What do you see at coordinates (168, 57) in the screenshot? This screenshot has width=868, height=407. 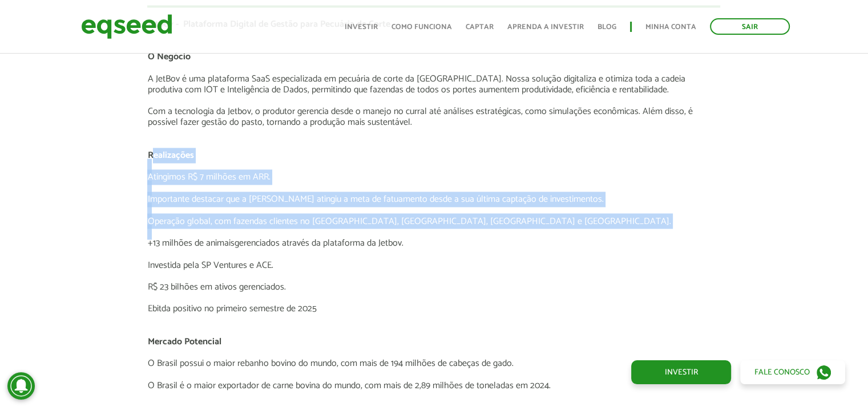 I see `span: O Negócio` at bounding box center [168, 57].